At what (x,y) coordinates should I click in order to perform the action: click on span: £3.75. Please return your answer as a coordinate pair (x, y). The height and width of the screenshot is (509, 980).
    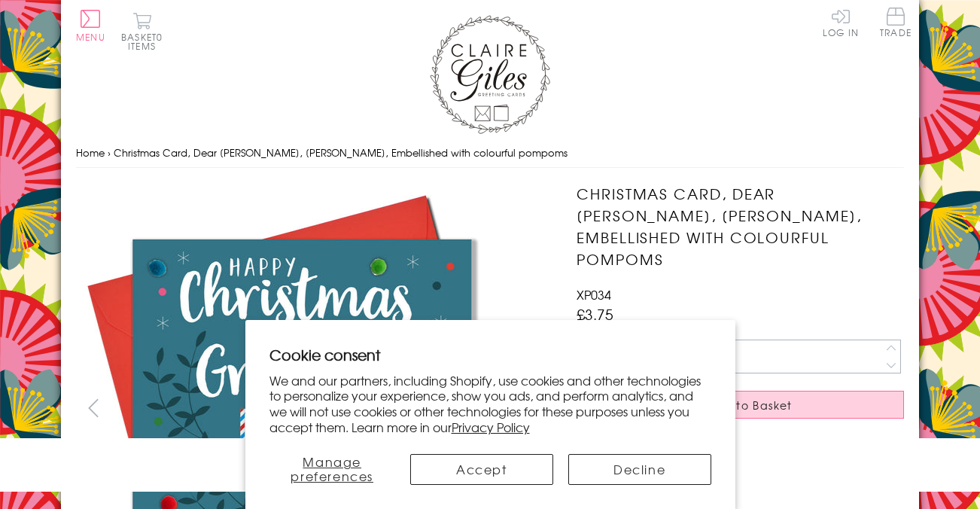
    Looking at the image, I should click on (595, 314).